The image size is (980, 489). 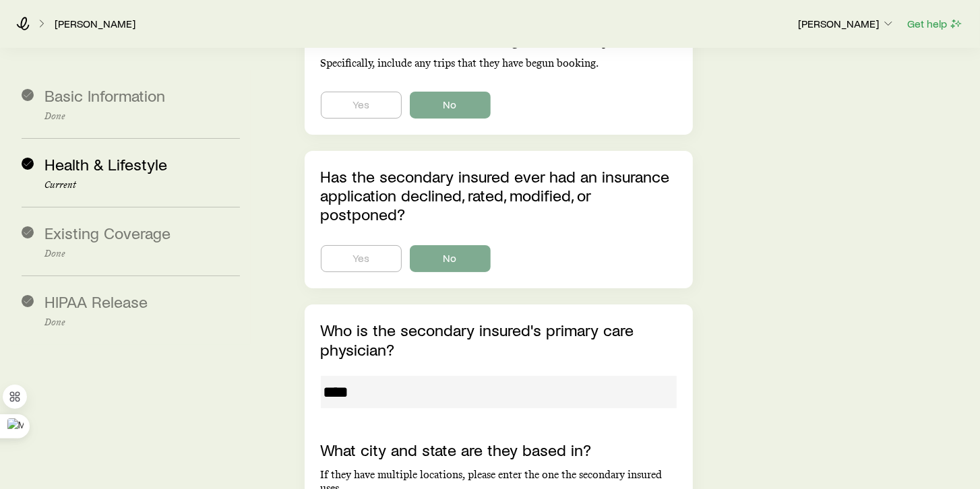 I want to click on span: Existing Coverage, so click(x=107, y=232).